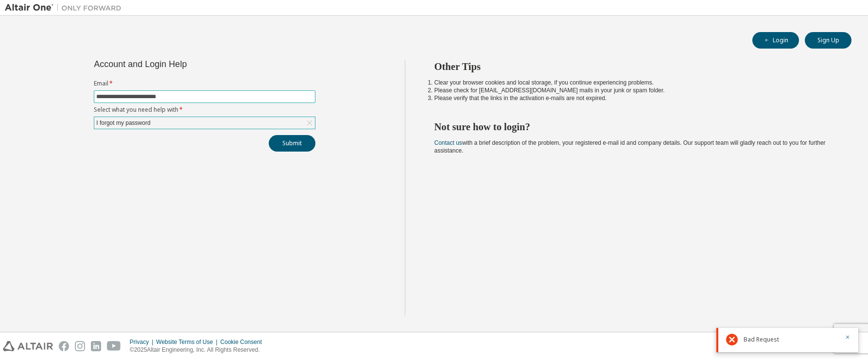  Describe the element at coordinates (66, 8) in the screenshot. I see `img: Altair One` at that location.